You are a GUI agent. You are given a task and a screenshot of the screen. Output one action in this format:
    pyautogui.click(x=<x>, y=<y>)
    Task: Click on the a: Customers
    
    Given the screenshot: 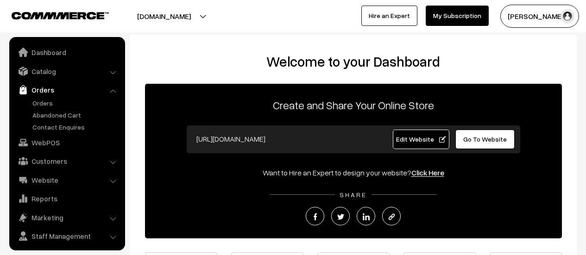 What is the action you would take?
    pyautogui.click(x=67, y=161)
    